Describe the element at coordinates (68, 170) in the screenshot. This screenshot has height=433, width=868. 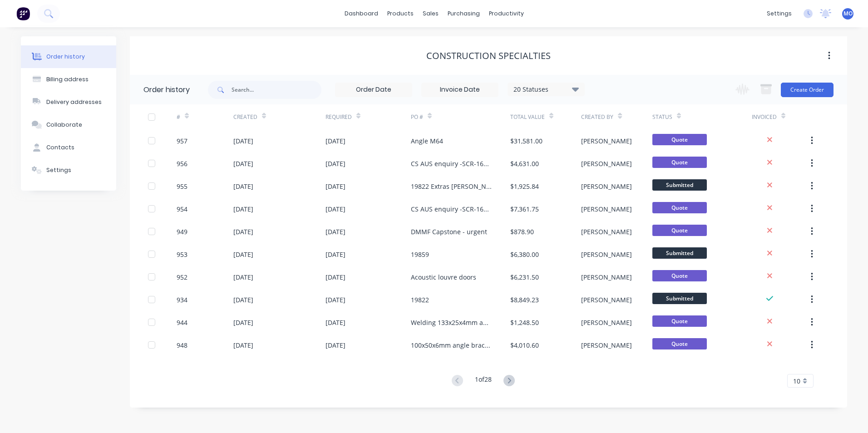
I see `button: Settings` at that location.